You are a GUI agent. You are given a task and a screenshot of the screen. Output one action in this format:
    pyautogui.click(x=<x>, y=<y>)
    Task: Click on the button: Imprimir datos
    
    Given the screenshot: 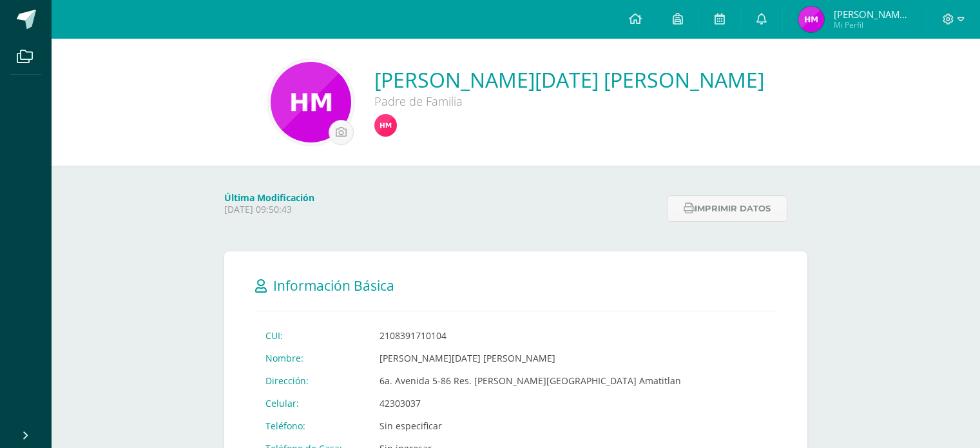 What is the action you would take?
    pyautogui.click(x=726, y=208)
    